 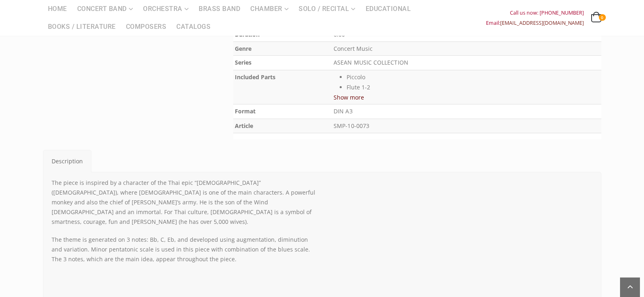 What do you see at coordinates (473, 77) in the screenshot?
I see `li: Piccolo` at bounding box center [473, 77].